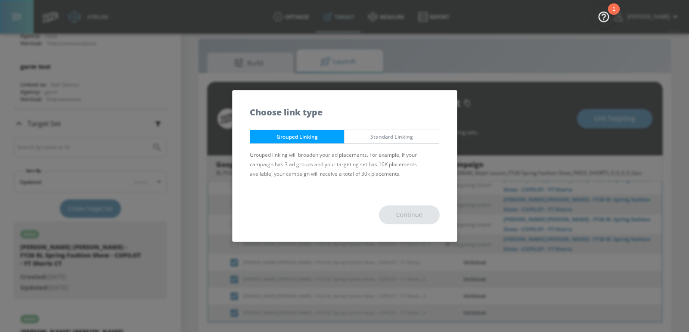 Image resolution: width=689 pixels, height=332 pixels. I want to click on p: Grouped linking will broaden your ad placements. For example, if your campaign has 3 ad groups an..., so click(344, 164).